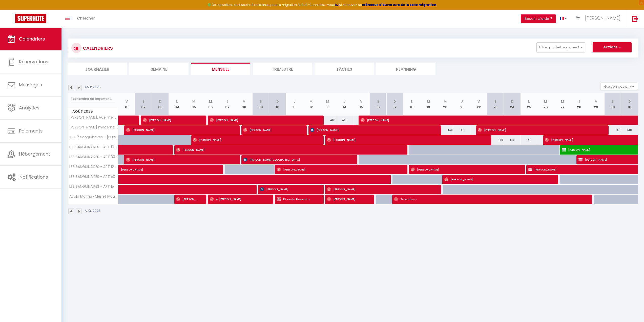 Image resolution: width=644 pixels, height=322 pixels. Describe the element at coordinates (86, 19) in the screenshot. I see `a: Chercher` at that location.